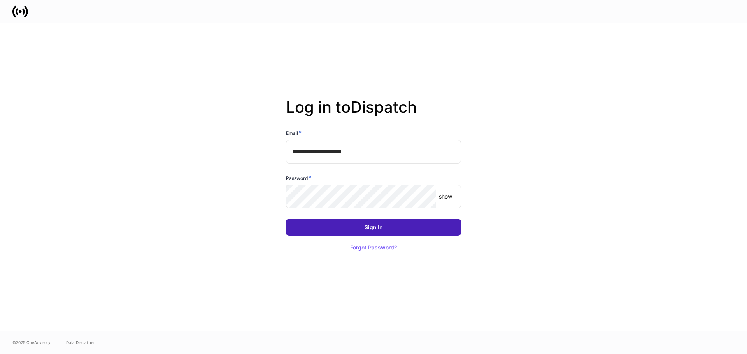 The width and height of the screenshot is (747, 354). Describe the element at coordinates (373, 248) in the screenshot. I see `div: Forgot Password?` at that location.